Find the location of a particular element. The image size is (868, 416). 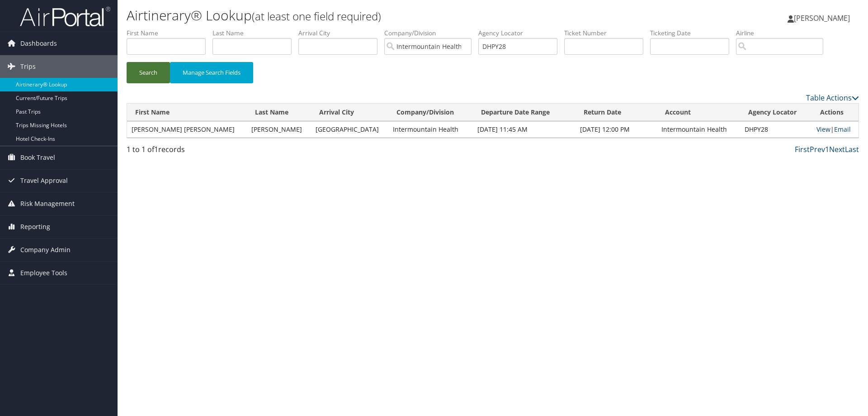

a: 1 is located at coordinates (827, 150).